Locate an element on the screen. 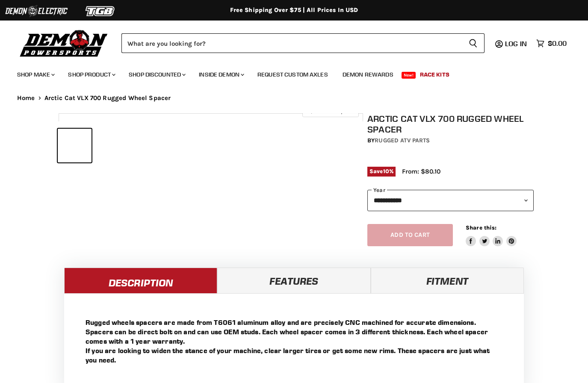  a: Inside Demon is located at coordinates (220, 75).